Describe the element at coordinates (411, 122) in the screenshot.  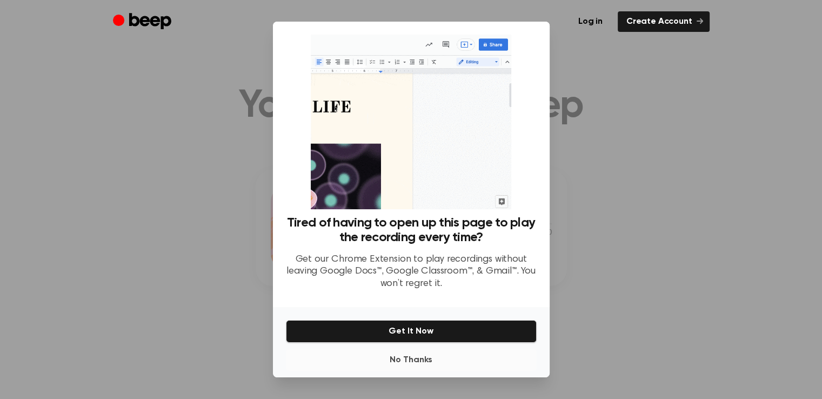
I see `img: Beep extension in action` at that location.